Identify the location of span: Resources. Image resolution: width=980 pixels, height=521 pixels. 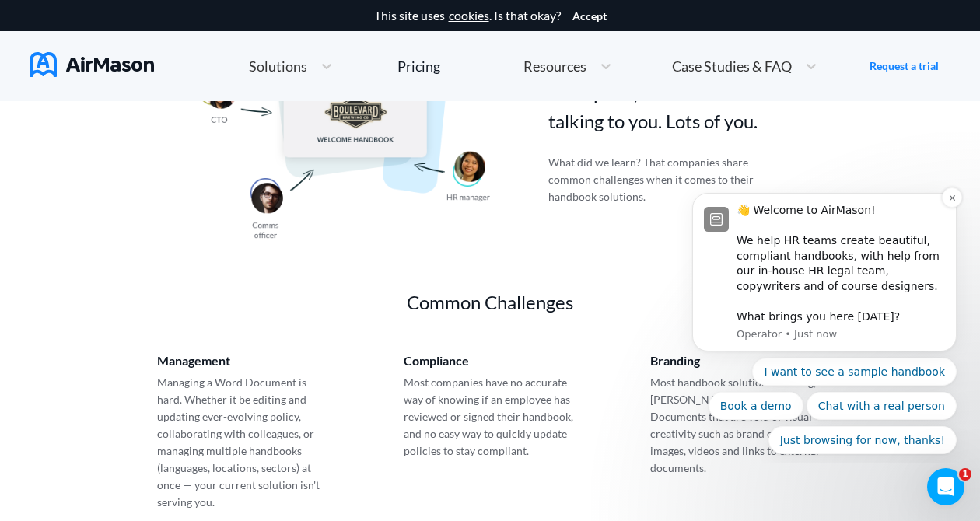
(555, 66).